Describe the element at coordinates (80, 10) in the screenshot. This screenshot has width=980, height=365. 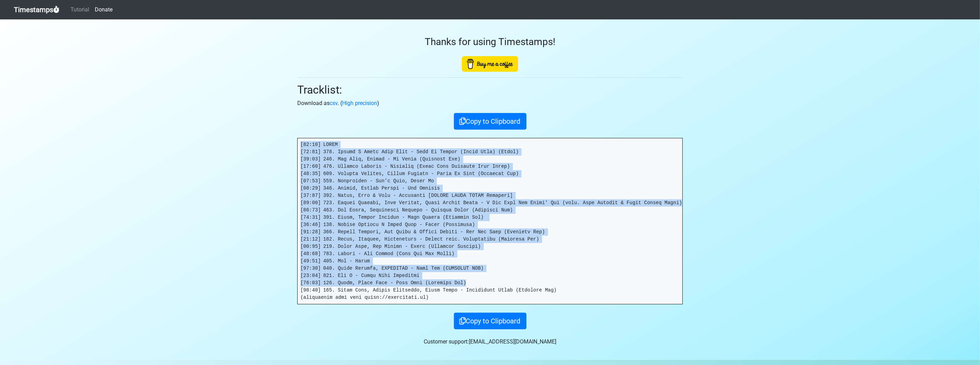
I see `a: Tutorial` at that location.